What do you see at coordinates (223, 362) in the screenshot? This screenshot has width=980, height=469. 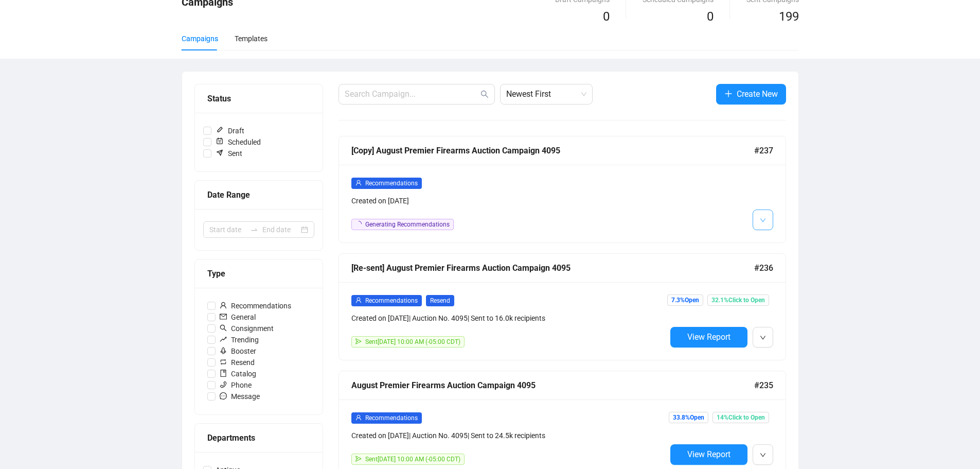 I see `span: retweet` at bounding box center [223, 362].